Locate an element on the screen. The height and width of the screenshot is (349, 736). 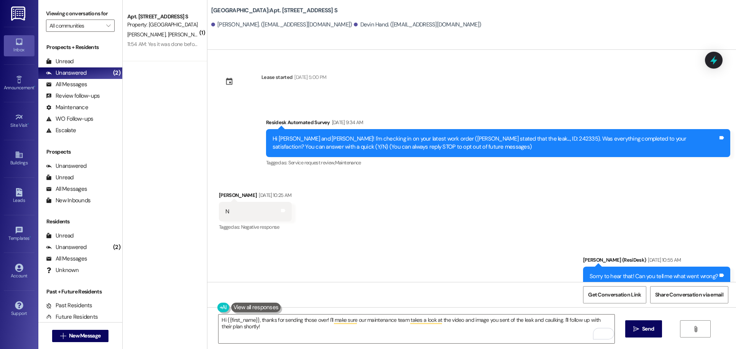
div: Residents is located at coordinates (80, 222).